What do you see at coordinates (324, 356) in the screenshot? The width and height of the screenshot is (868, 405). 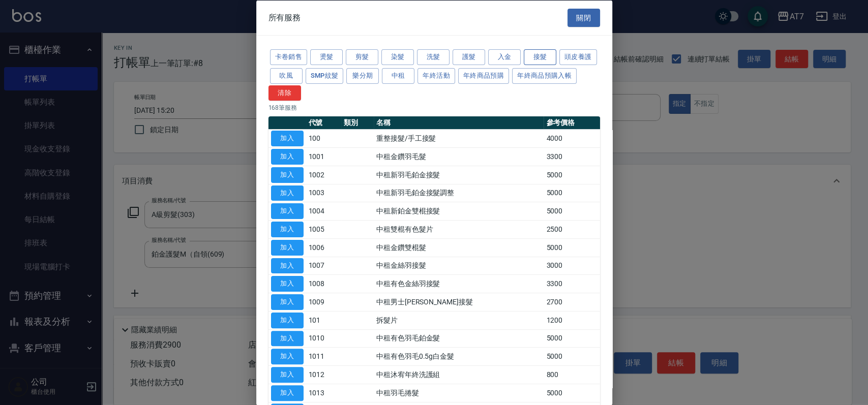 I see `td: 1011` at bounding box center [324, 356].